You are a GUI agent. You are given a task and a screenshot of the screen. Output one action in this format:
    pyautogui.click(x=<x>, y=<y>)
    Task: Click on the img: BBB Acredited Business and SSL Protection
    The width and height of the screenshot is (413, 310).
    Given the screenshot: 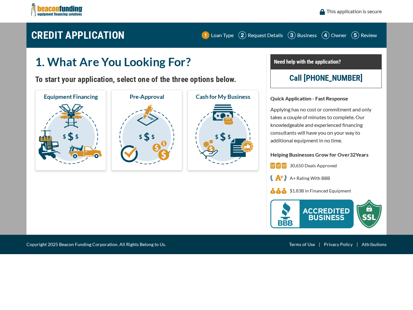 What is the action you would take?
    pyautogui.click(x=326, y=214)
    